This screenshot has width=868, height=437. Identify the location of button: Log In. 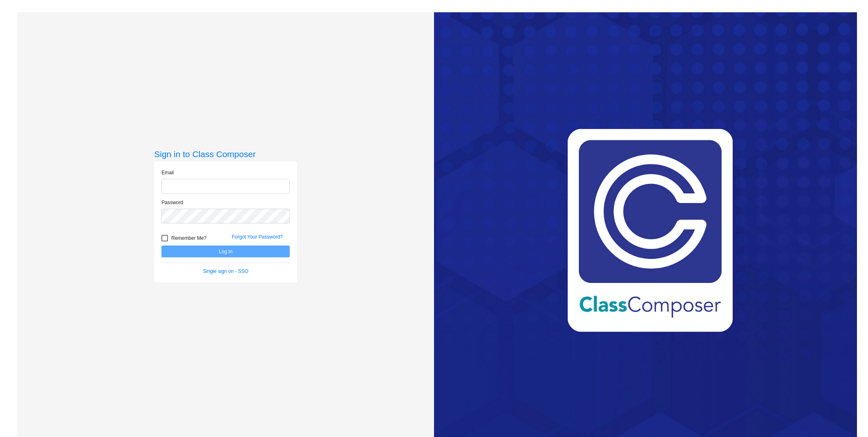
(226, 251).